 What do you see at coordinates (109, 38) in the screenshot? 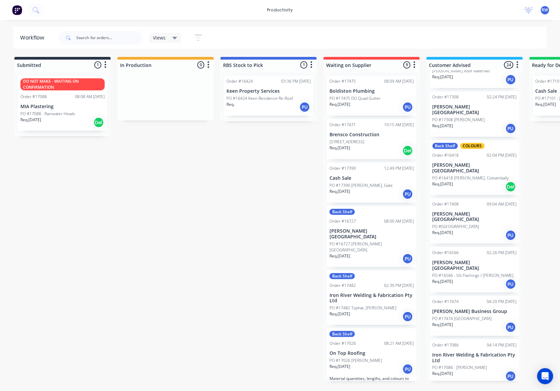
I see `input: Search for orders...` at bounding box center [109, 38].